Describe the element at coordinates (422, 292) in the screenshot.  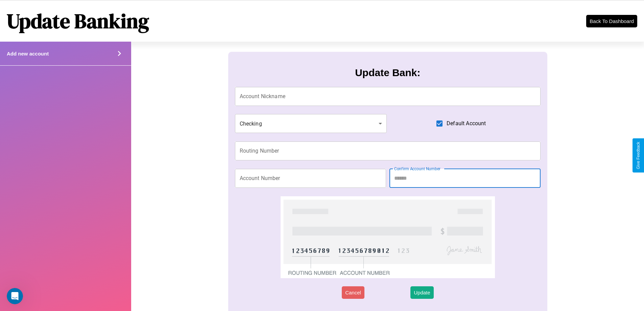
I see `button: Update` at that location.